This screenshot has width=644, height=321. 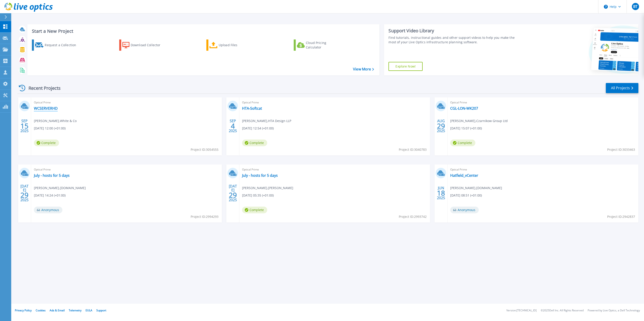 I want to click on a: Cloud Pricing Calculator, so click(x=319, y=45).